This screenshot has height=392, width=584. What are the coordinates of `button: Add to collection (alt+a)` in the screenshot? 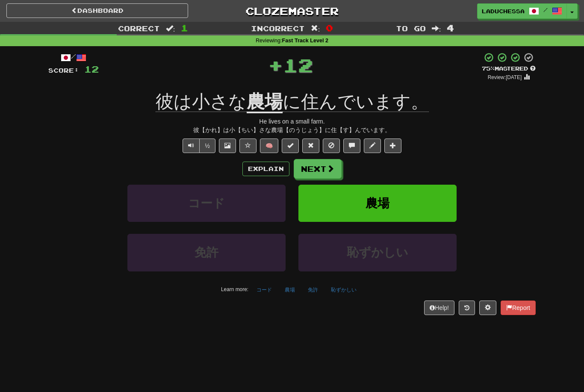 It's located at (393, 146).